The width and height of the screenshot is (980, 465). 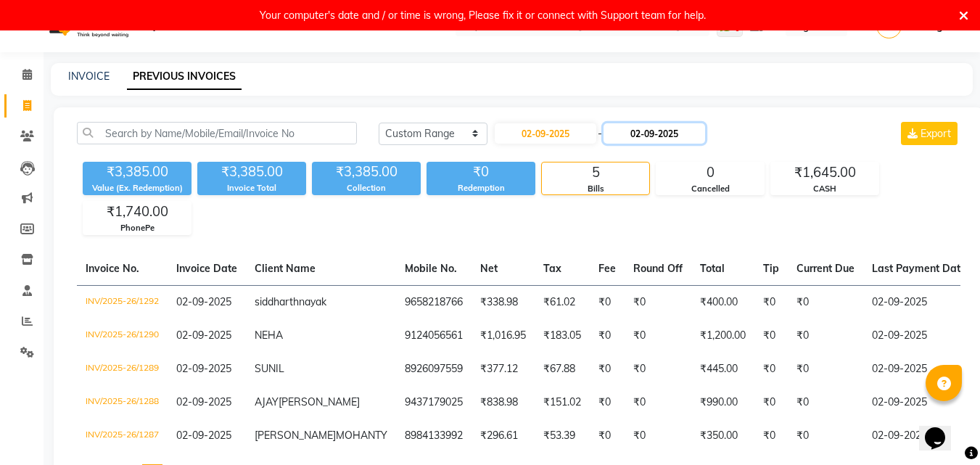 I want to click on div: Your computer's date and / or time is wrong, Please fix it or connect with Support team for help., so click(x=482, y=15).